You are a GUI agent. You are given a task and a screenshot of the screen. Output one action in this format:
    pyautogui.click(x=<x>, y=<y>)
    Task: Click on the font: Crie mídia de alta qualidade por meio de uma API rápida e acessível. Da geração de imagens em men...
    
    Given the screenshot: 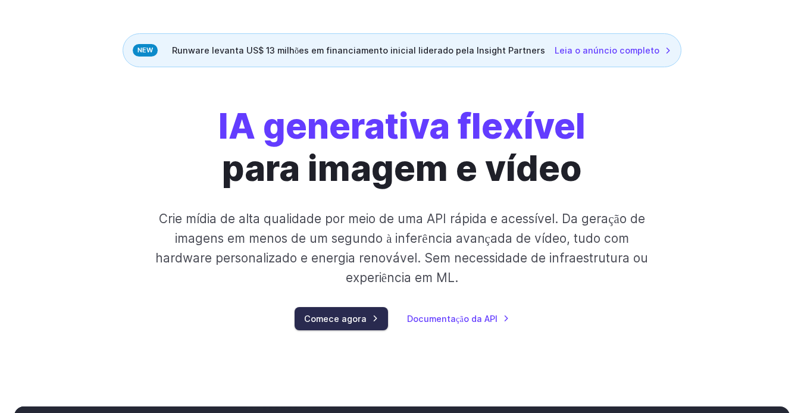 What is the action you would take?
    pyautogui.click(x=402, y=248)
    